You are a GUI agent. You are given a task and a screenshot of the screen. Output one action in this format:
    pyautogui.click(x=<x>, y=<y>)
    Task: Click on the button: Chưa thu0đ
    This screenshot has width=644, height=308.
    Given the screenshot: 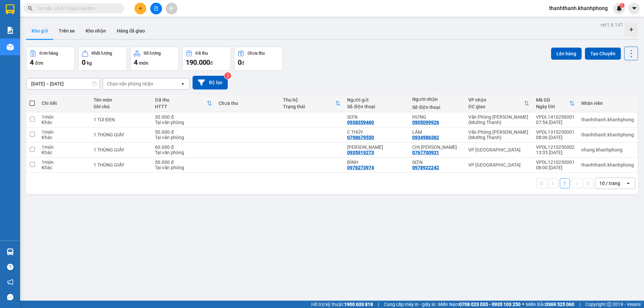 What is the action you would take?
    pyautogui.click(x=258, y=58)
    